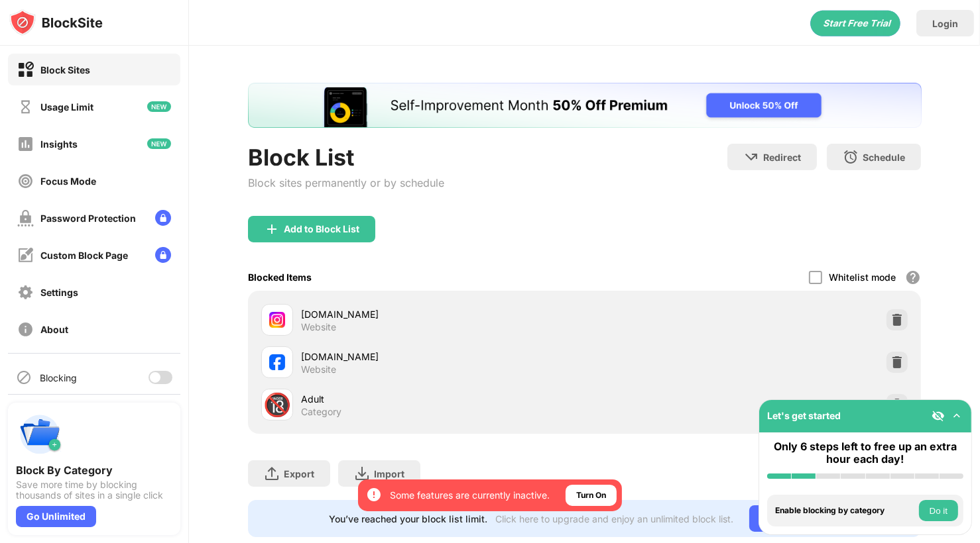 The image size is (980, 543). I want to click on div: Turn On, so click(590, 495).